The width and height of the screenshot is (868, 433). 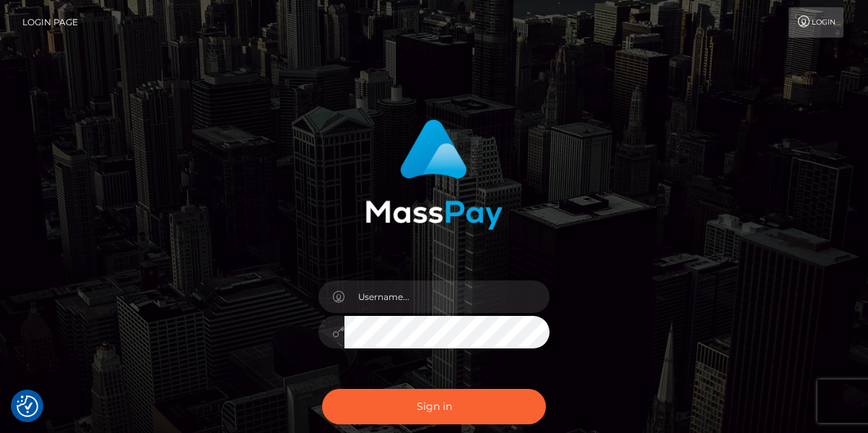 I want to click on button: Sign in, so click(x=434, y=406).